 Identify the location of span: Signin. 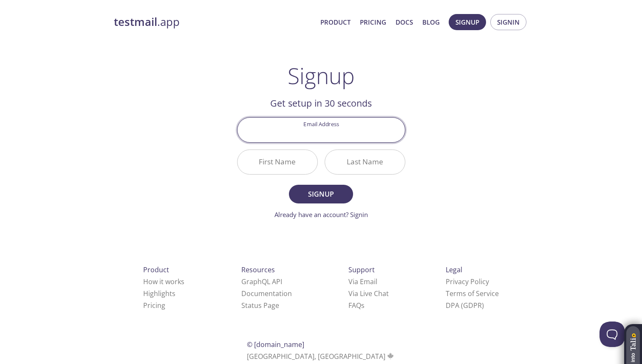
(508, 22).